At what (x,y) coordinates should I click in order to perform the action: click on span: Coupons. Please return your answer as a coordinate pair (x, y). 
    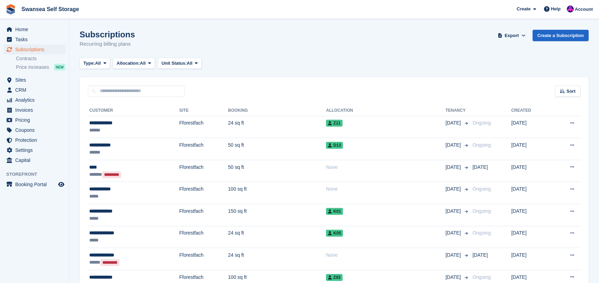
    Looking at the image, I should click on (36, 130).